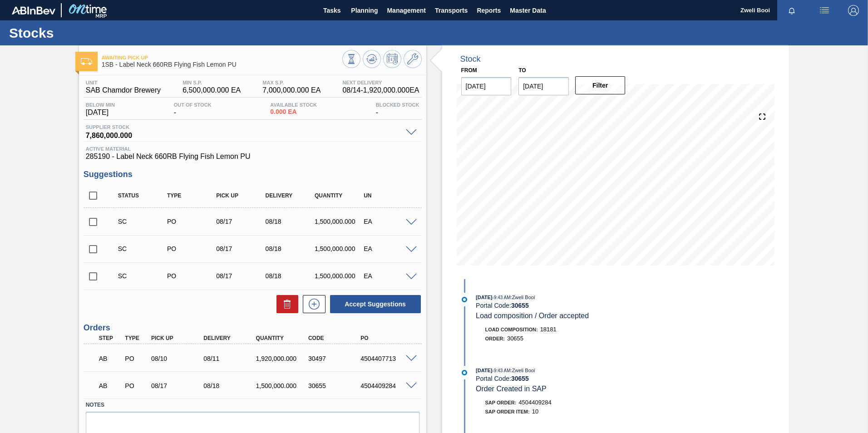 The height and width of the screenshot is (433, 868). What do you see at coordinates (375, 304) in the screenshot?
I see `button: Accept Suggestions` at bounding box center [375, 304].